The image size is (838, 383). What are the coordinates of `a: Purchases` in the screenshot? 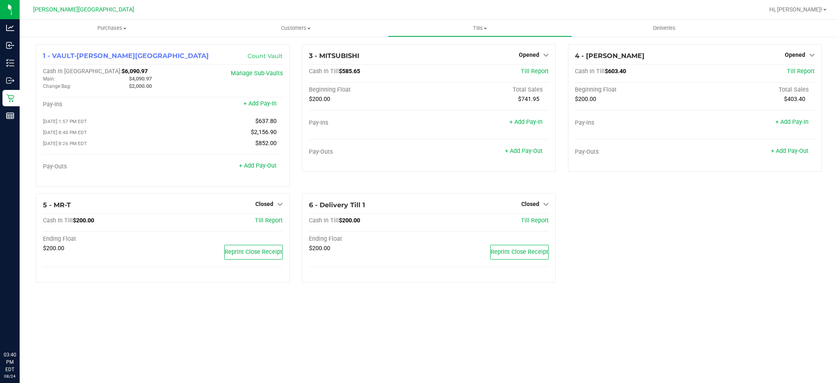 It's located at (112, 28).